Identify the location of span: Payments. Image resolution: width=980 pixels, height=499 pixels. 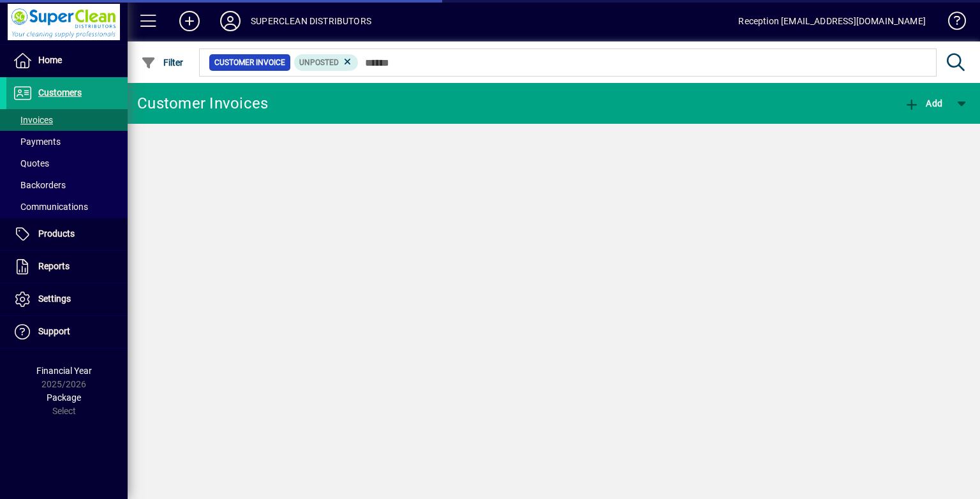
(37, 142).